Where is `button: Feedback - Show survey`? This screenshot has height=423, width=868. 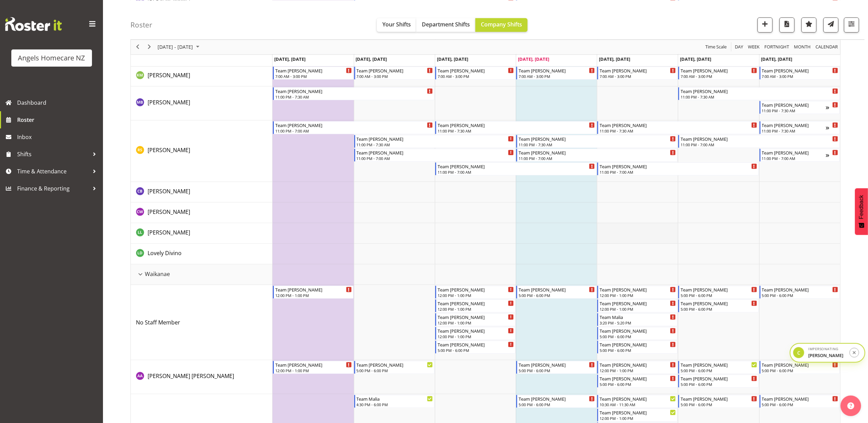
button: Feedback - Show survey is located at coordinates (862, 211).